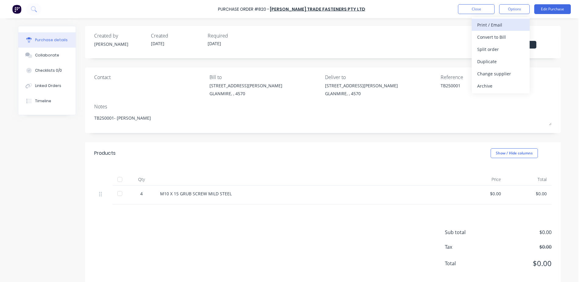 The width and height of the screenshot is (583, 282). What do you see at coordinates (49, 70) in the screenshot?
I see `div: Checklists 0/0` at bounding box center [49, 70].